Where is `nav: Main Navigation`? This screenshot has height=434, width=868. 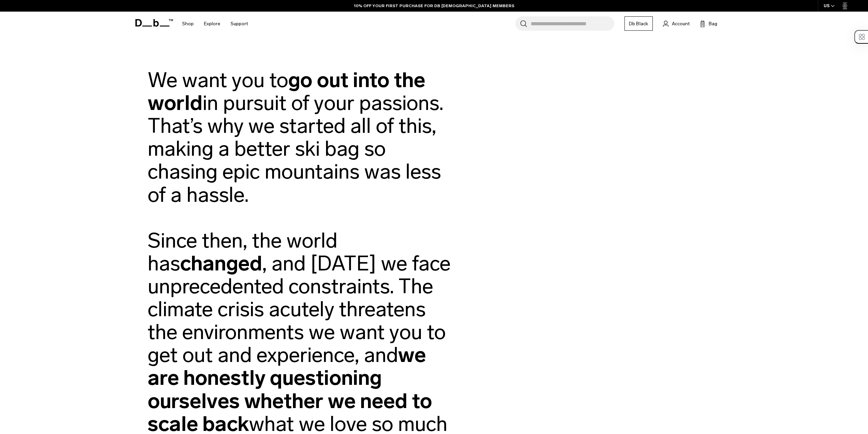
nav: Main Navigation is located at coordinates (215, 24).